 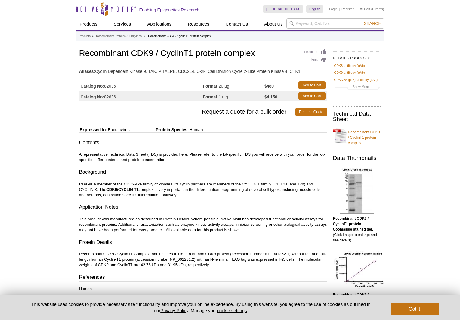 I want to click on span: Baculovirus, so click(x=118, y=130).